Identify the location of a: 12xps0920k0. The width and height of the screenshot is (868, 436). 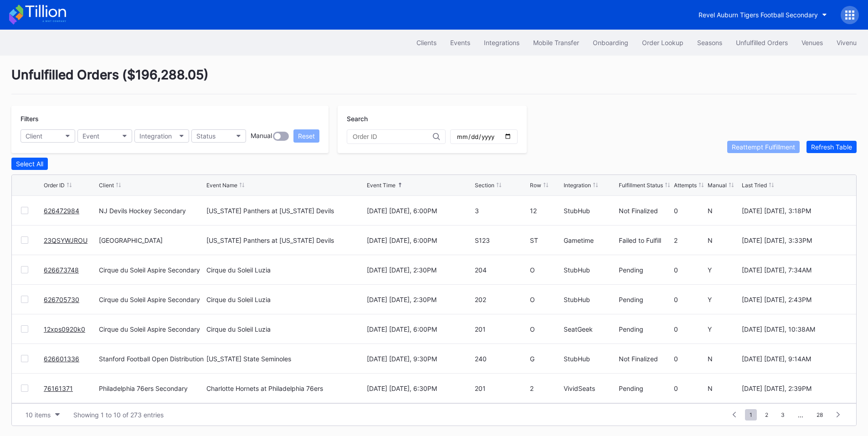
(64, 329).